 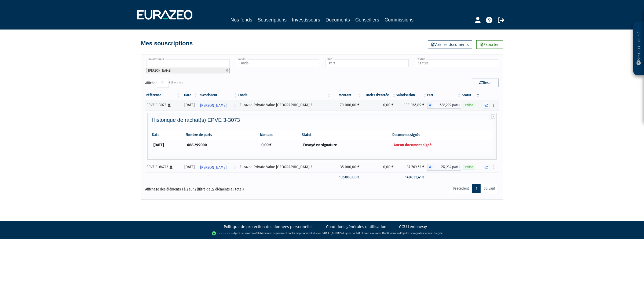 I want to click on td: 688.299000, so click(x=223, y=145).